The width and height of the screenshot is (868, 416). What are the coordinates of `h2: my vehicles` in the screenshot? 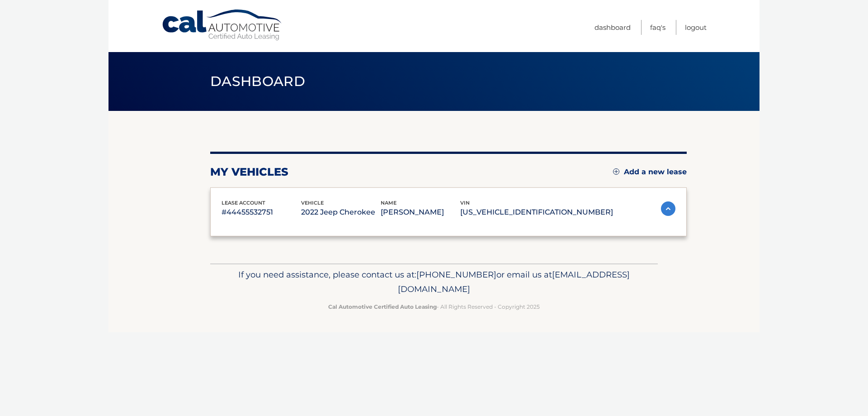 It's located at (249, 172).